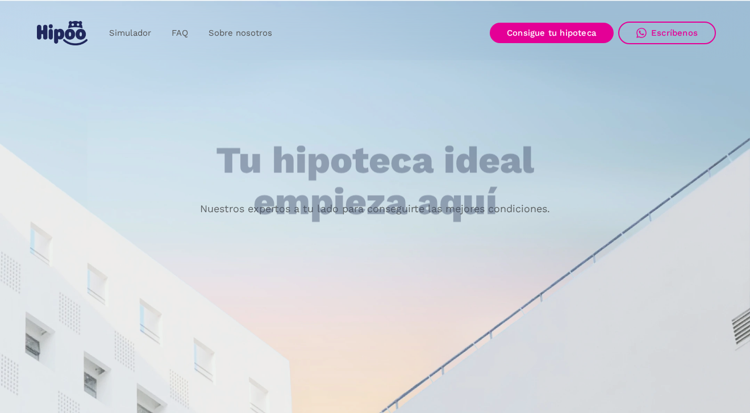 This screenshot has height=413, width=750. I want to click on a: Sobre nosotros, so click(240, 33).